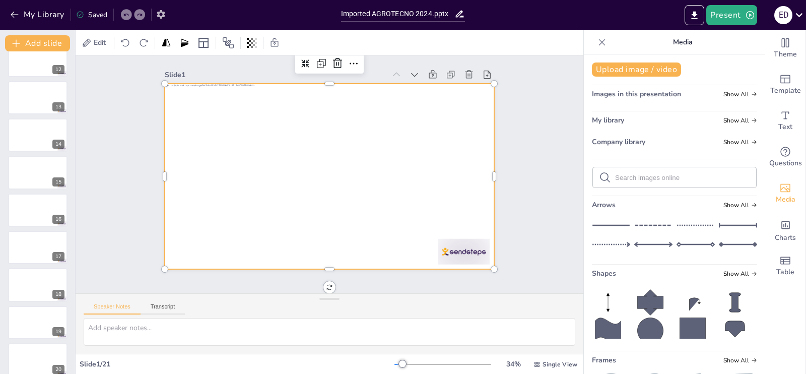 This screenshot has width=806, height=374. Describe the element at coordinates (783, 15) in the screenshot. I see `div: E D` at that location.